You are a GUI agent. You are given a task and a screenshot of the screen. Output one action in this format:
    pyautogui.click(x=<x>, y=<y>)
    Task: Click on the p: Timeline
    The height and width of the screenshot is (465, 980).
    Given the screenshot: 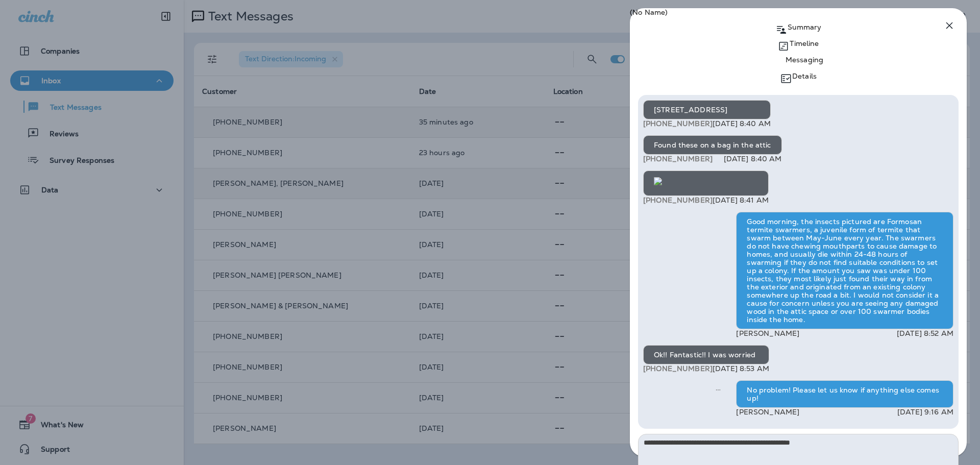 What is the action you would take?
    pyautogui.click(x=804, y=43)
    